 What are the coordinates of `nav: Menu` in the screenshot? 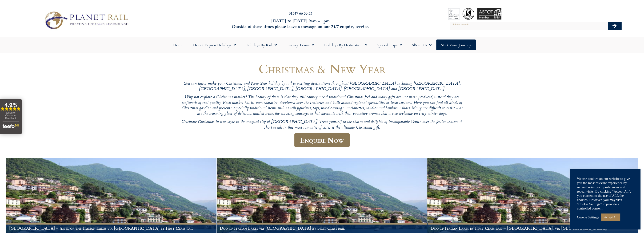 It's located at (322, 45).